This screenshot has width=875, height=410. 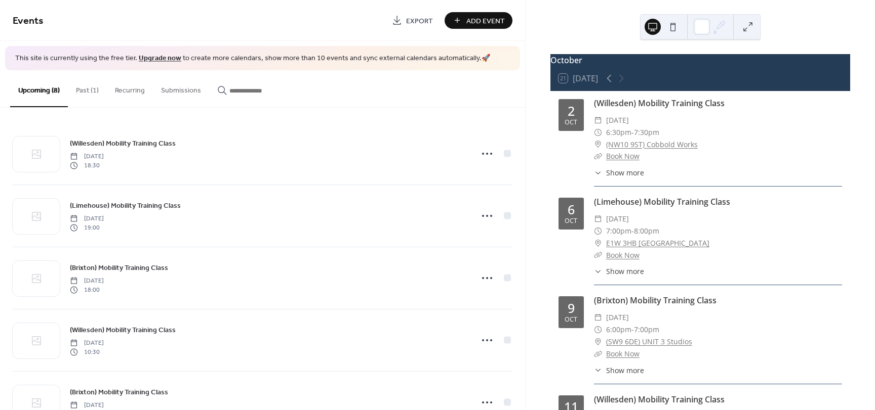 I want to click on button: Add Event, so click(x=478, y=20).